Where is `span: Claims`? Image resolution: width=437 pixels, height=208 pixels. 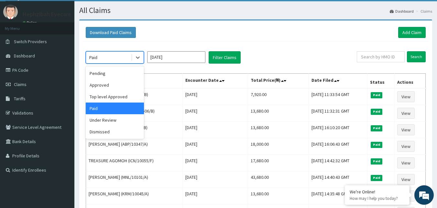
span: Claims is located at coordinates (20, 84).